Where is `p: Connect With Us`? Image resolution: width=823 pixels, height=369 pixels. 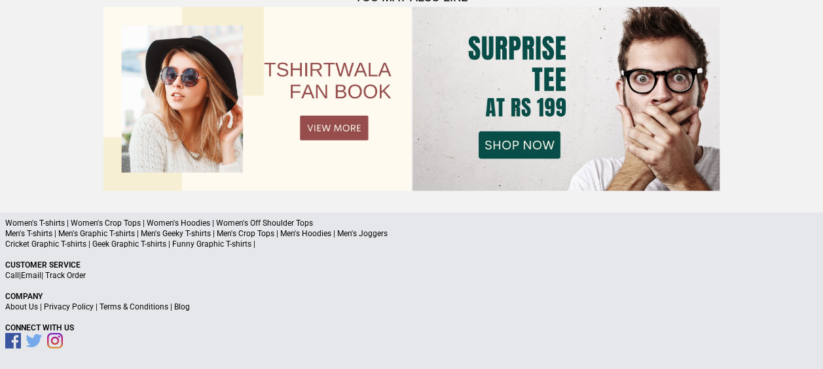
p: Connect With Us is located at coordinates (411, 328).